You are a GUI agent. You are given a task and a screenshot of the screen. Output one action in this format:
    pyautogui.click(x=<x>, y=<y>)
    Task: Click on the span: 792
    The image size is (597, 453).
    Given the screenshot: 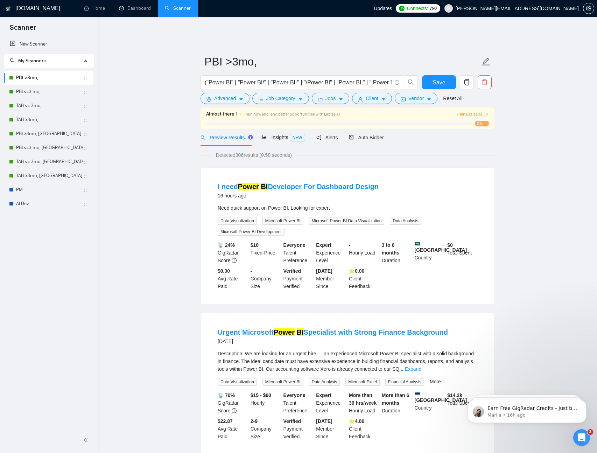 What is the action you would take?
    pyautogui.click(x=433, y=8)
    